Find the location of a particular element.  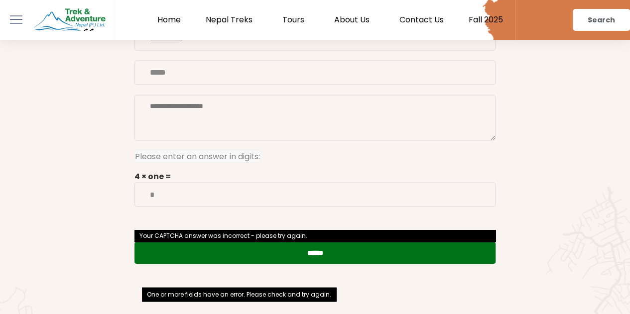

div: One or more fields have an error. Please check and try again. is located at coordinates (239, 294).